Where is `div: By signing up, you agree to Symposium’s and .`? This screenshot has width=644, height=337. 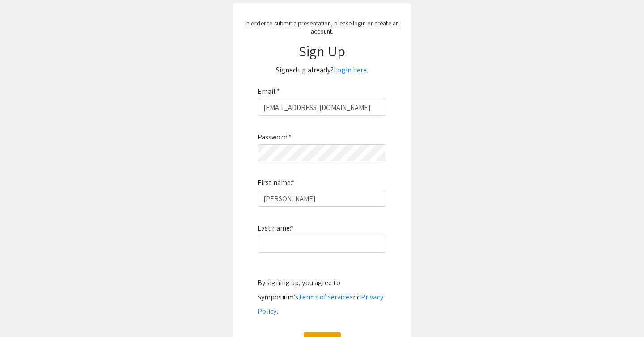
div: By signing up, you agree to Symposium’s and . is located at coordinates (322, 298).